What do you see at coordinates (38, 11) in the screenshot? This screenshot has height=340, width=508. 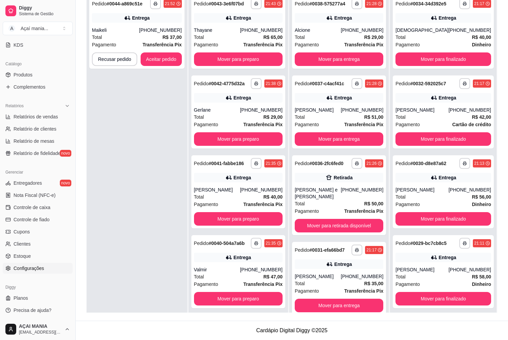 I see `a: DiggySistema de Gestão` at bounding box center [38, 11].